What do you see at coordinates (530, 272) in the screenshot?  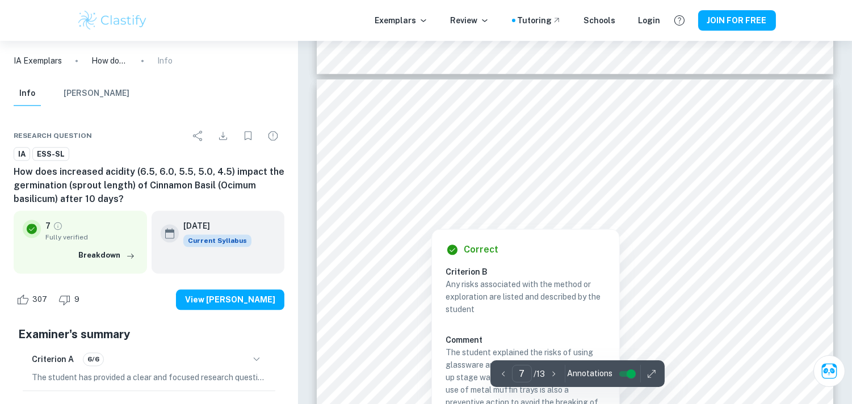 I see `h6: Criterion B` at bounding box center [530, 272].